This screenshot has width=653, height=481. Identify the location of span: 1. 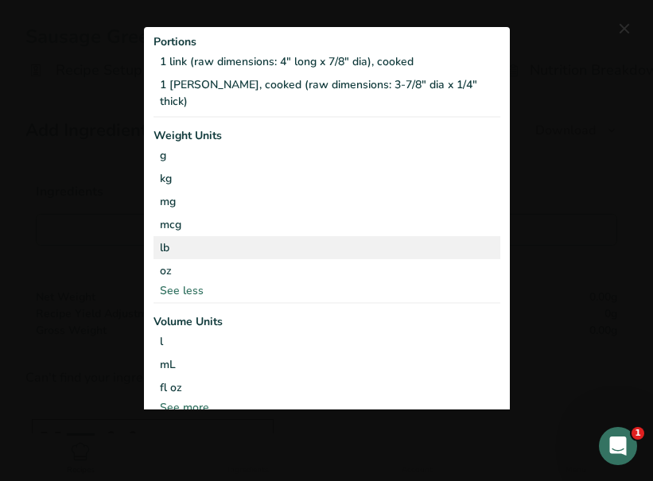
(638, 433).